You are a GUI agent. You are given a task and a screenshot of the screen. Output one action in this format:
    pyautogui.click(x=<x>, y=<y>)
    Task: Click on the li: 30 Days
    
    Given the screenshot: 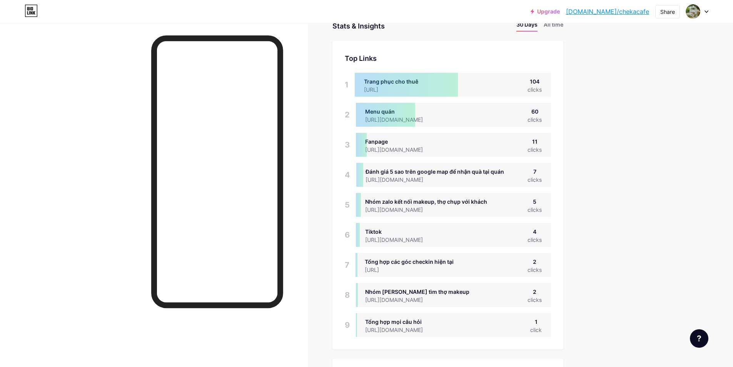 What is the action you would take?
    pyautogui.click(x=527, y=26)
    